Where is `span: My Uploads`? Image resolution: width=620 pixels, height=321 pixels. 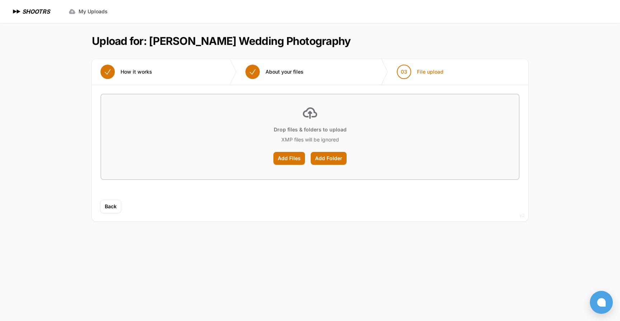
span: My Uploads is located at coordinates (93, 11).